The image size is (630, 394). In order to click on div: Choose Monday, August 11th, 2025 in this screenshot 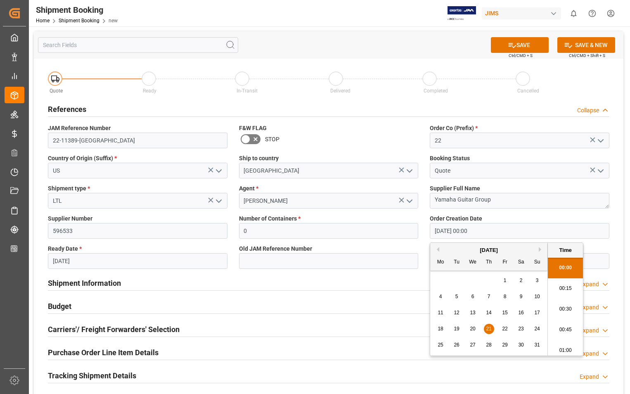, I will do `click(441, 313)`.